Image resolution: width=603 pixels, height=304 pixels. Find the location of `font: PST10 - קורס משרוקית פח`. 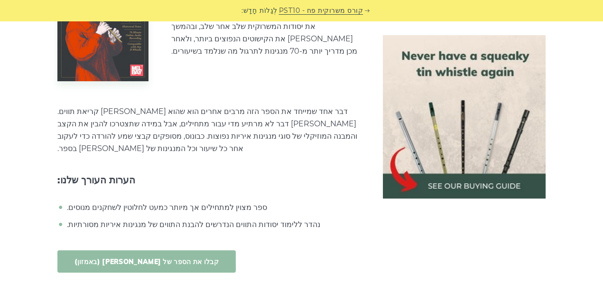

font: PST10 - קורס משרוקית פח is located at coordinates (321, 10).